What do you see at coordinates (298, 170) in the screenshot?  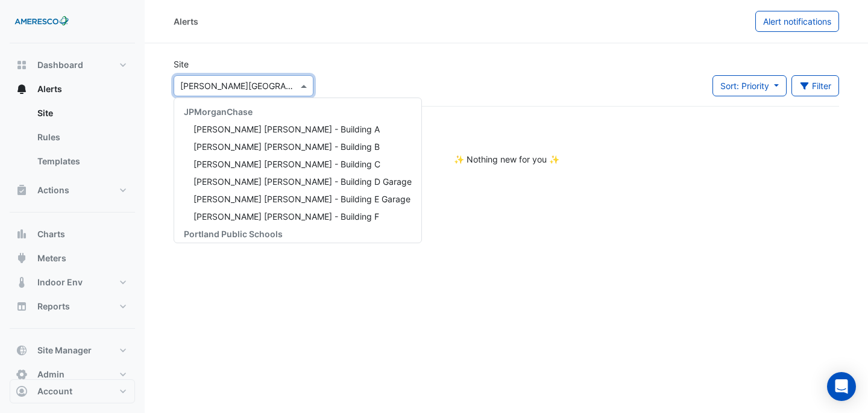 I see `ng-dropdown-panel: Options list` at bounding box center [298, 170].